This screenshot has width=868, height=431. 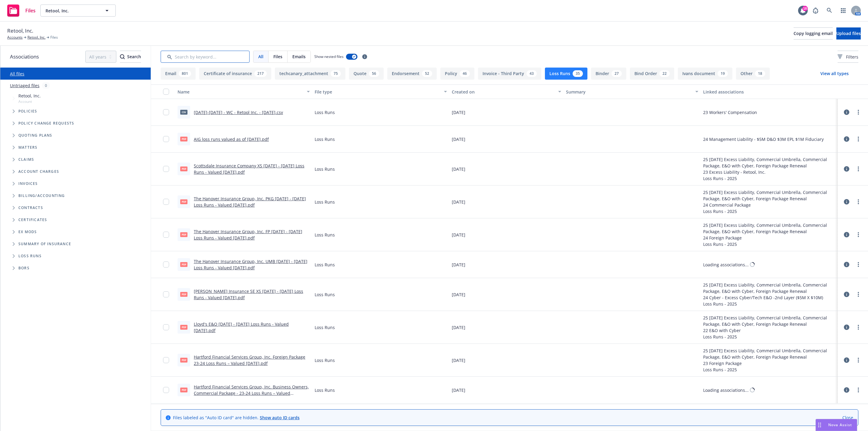 I want to click on span: Quoting plans, so click(x=35, y=135).